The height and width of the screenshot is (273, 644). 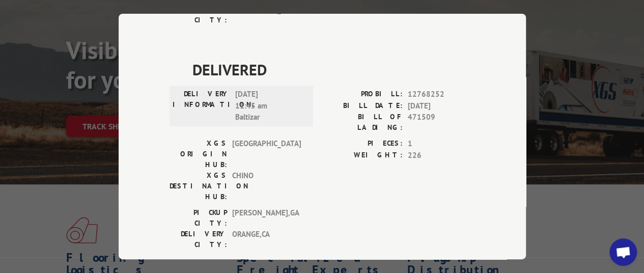 What do you see at coordinates (198, 186) in the screenshot?
I see `label: XGS DESTINATION HUB:` at bounding box center [198, 186].